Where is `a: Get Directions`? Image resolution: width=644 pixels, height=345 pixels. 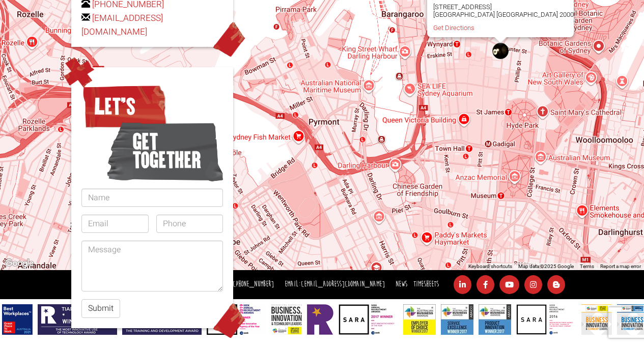 a: Get Directions is located at coordinates (454, 27).